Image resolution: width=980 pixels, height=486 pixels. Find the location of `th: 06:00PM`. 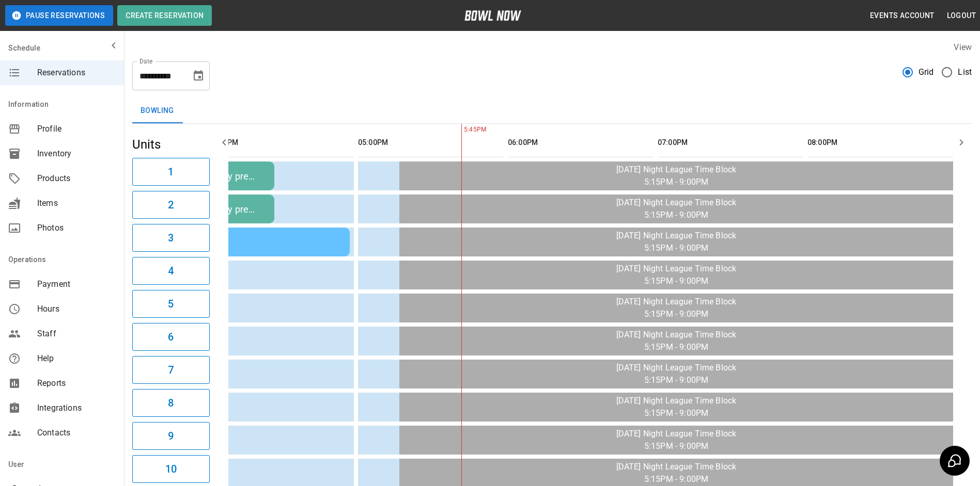

th: 06:00PM is located at coordinates (581, 143).